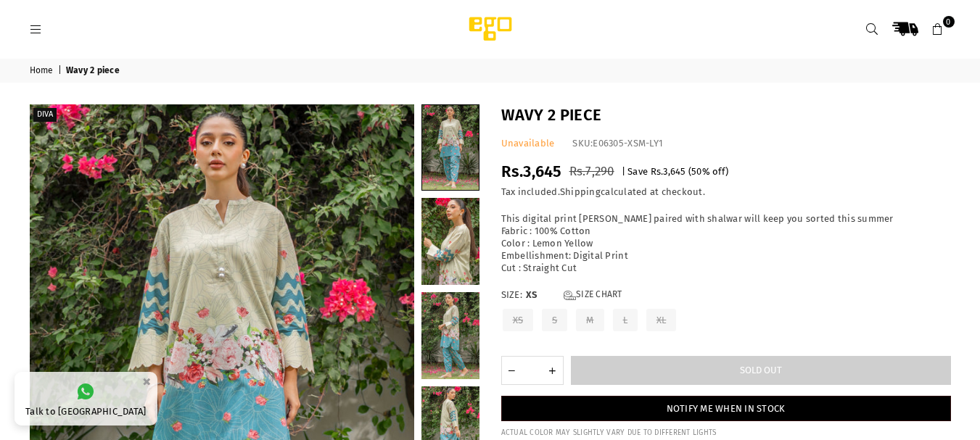 This screenshot has height=440, width=980. What do you see at coordinates (518, 319) in the screenshot?
I see `label: XS` at bounding box center [518, 319].